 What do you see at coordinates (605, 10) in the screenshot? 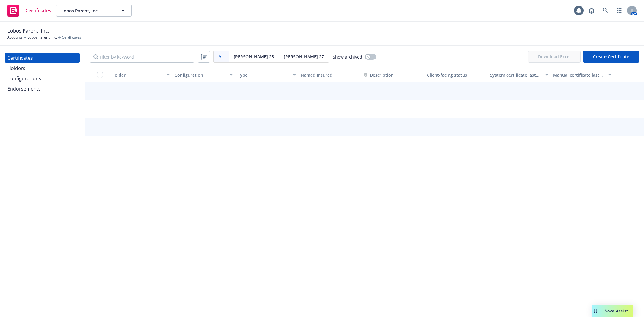
I see `a: Search` at bounding box center [605, 10].